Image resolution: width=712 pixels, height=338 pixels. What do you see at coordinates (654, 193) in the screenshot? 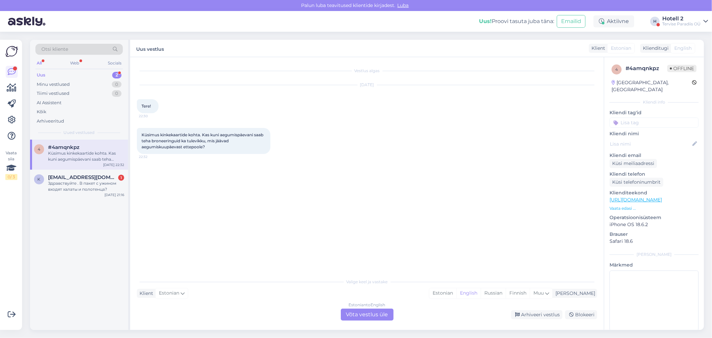
I see `p: Klienditeekond` at bounding box center [654, 193].